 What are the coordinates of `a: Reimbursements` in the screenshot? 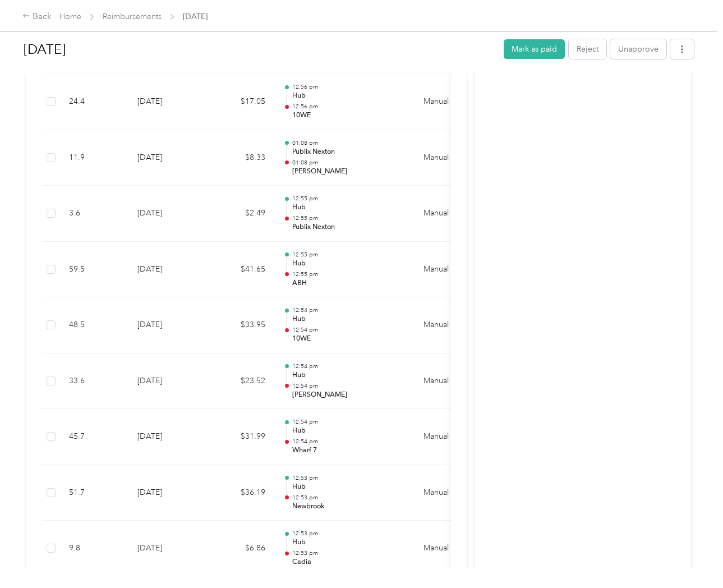 It's located at (132, 17).